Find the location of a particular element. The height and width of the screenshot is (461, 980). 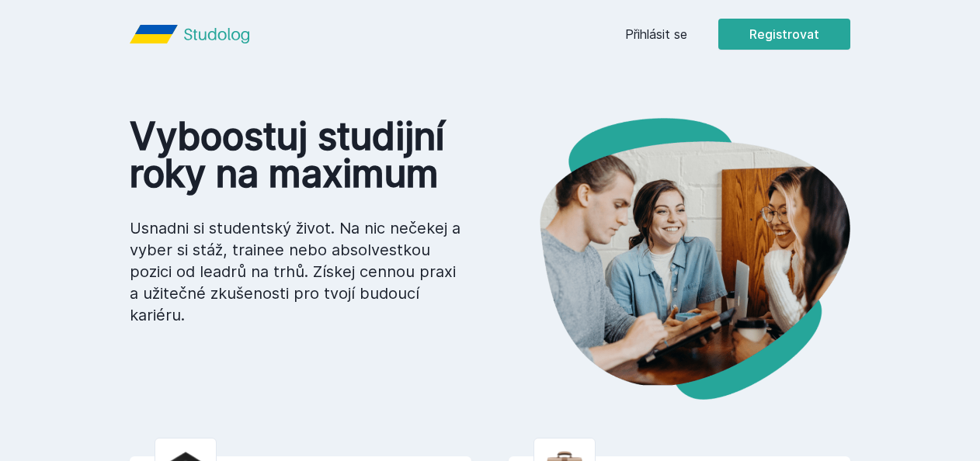

p: Usnadni si studentský život. Na nic nečekej a vyber si stáž, trainee nebo absolvestkou pozici od ... is located at coordinates (297, 272).